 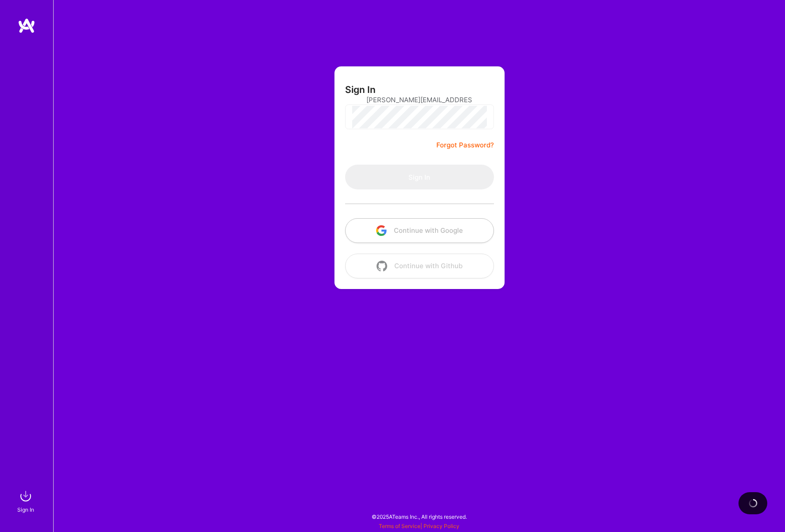 What do you see at coordinates (360, 89) in the screenshot?
I see `h3: Sign In` at bounding box center [360, 89].